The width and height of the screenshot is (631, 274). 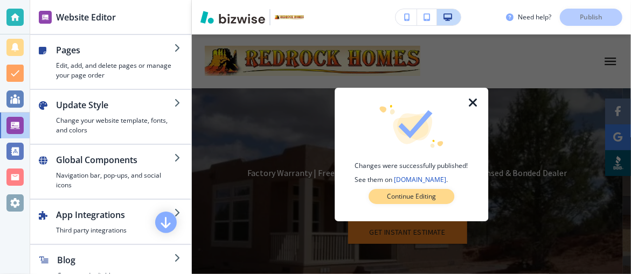 I want to click on button: Global ComponentsNavigation bar, pop-ups, and social icons, so click(x=111, y=172).